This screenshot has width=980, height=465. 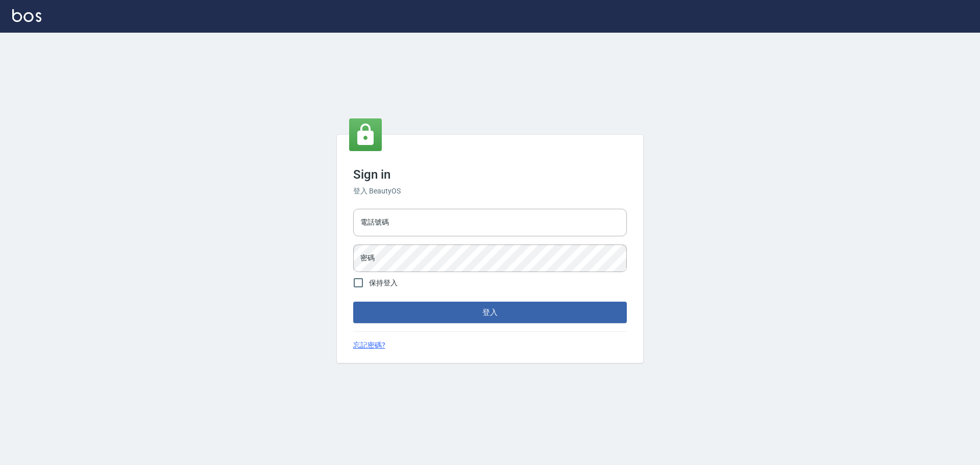 What do you see at coordinates (490, 312) in the screenshot?
I see `button: 登入` at bounding box center [490, 312].